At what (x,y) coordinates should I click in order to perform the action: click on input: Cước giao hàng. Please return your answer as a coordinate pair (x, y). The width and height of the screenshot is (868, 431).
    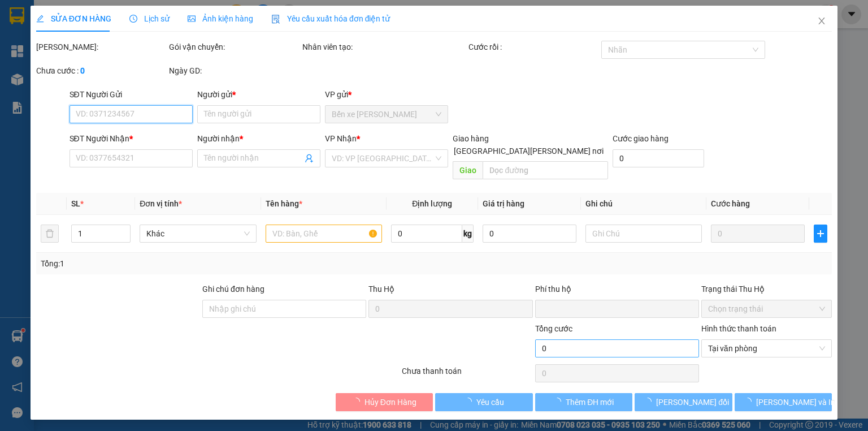
    Looking at the image, I should click on (658, 159).